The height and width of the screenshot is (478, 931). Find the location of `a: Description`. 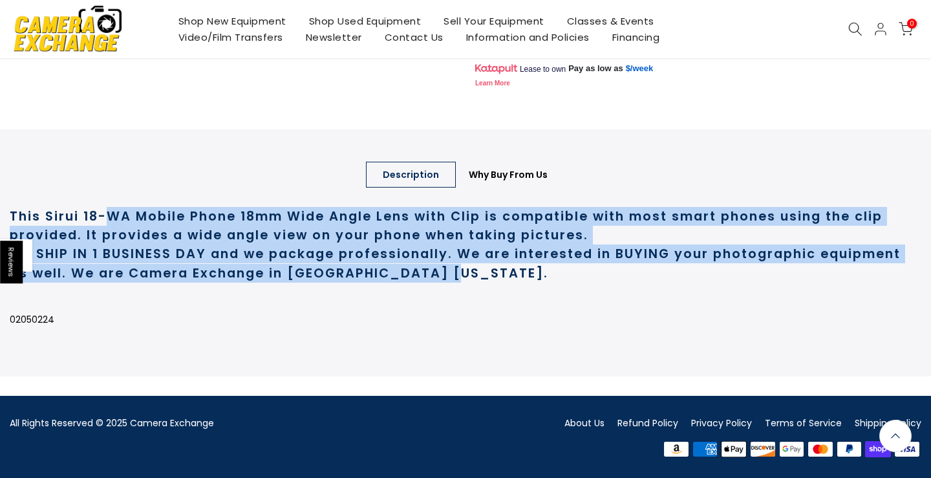

a: Description is located at coordinates (410, 174).